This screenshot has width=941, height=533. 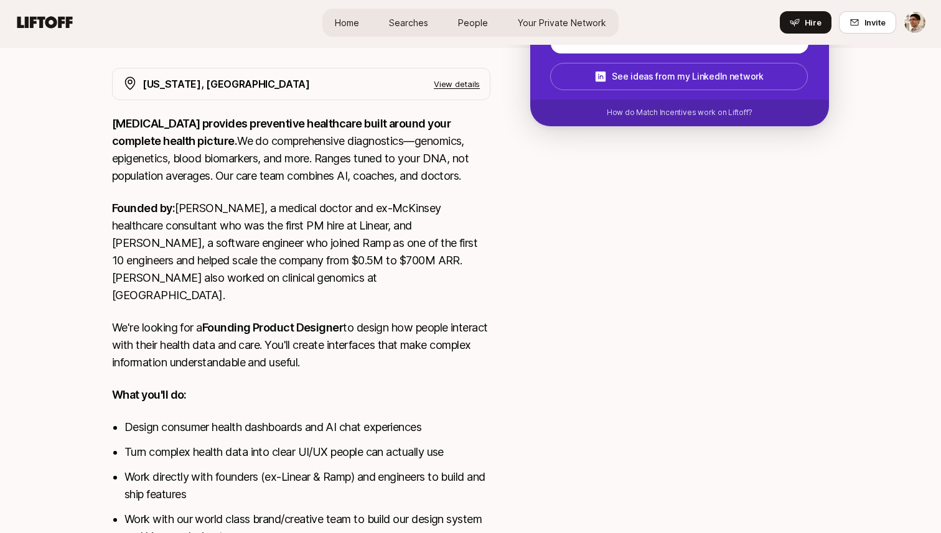 I want to click on p: We're looking for a to design how people interact with their health data and care. You'll create ..., so click(x=301, y=345).